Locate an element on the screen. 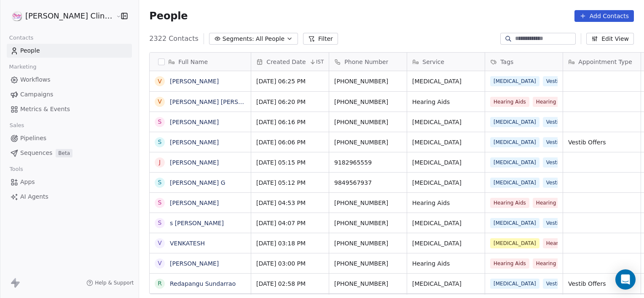  a: People is located at coordinates (69, 51).